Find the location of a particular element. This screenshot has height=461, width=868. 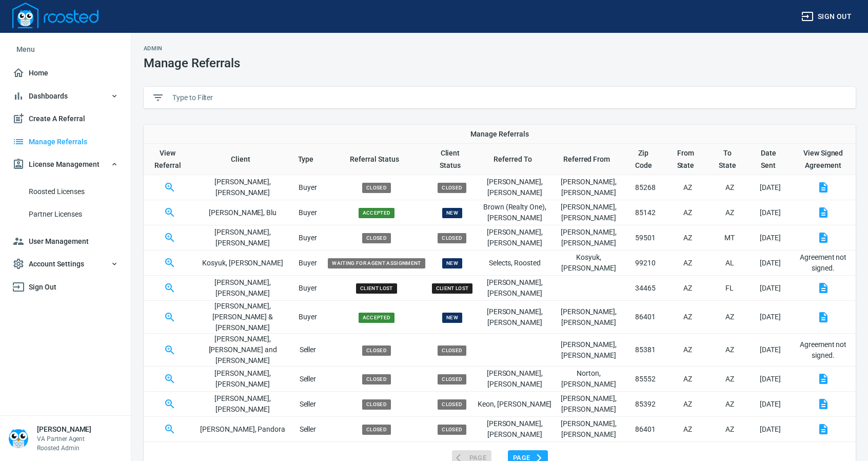

th: View Signed Agreement is located at coordinates (823, 159).